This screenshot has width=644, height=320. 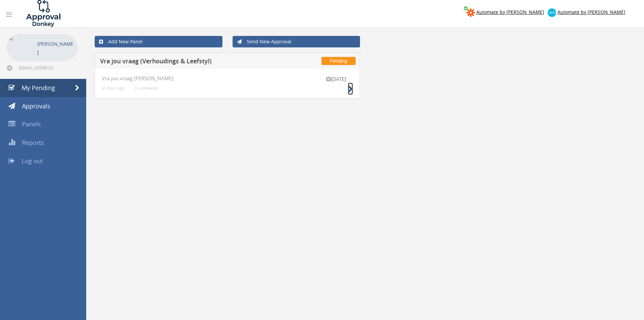 I want to click on span: Reports, so click(x=33, y=142).